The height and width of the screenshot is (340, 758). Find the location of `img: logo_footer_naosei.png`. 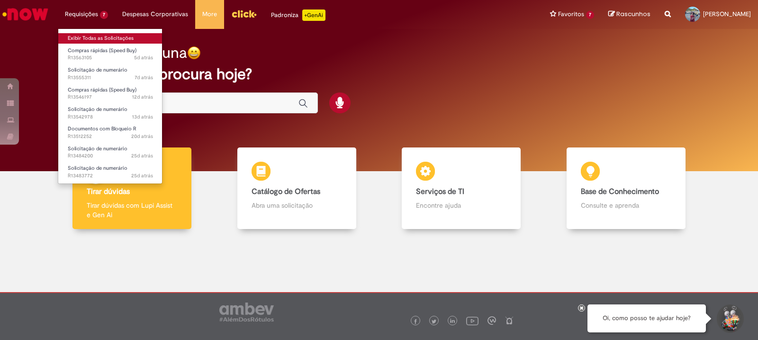

img: logo_footer_naosei.png is located at coordinates (509, 320).